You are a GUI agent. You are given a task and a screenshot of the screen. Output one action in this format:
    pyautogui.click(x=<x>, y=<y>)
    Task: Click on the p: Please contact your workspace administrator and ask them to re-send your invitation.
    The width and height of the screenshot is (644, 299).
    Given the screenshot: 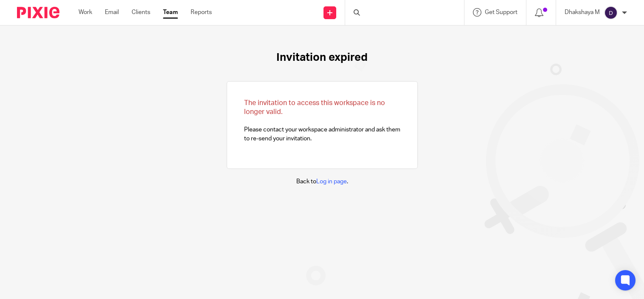 What is the action you would take?
    pyautogui.click(x=322, y=121)
    